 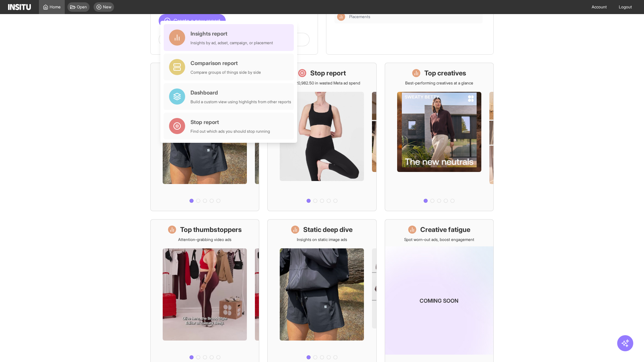 What do you see at coordinates (241, 102) in the screenshot?
I see `div: Build a custom view using highlights from other reports` at bounding box center [241, 102].